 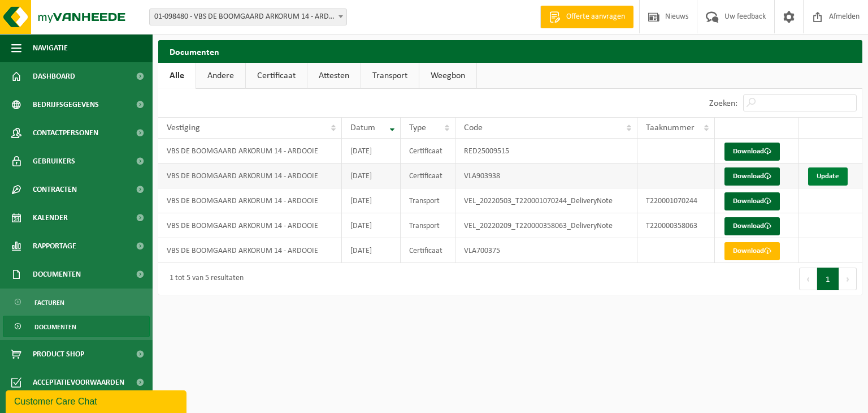 What do you see at coordinates (510, 51) in the screenshot?
I see `h2: Documenten` at bounding box center [510, 51].